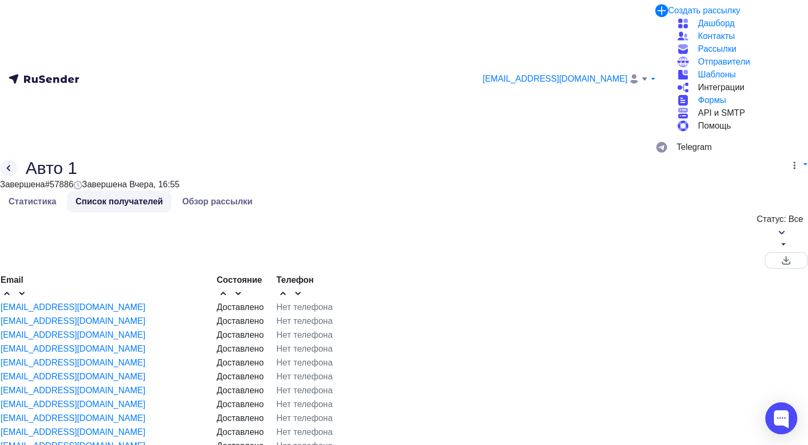 This screenshot has width=808, height=445. I want to click on button: Статус: Все, so click(782, 232).